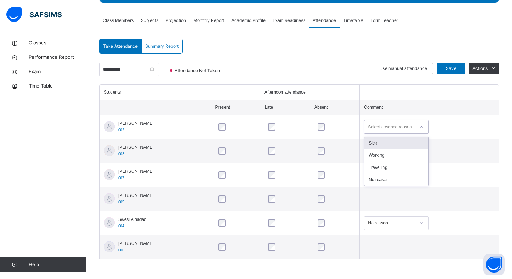 This screenshot has height=279, width=512. What do you see at coordinates (403, 69) in the screenshot?
I see `span: Use manual attendance` at bounding box center [403, 69].